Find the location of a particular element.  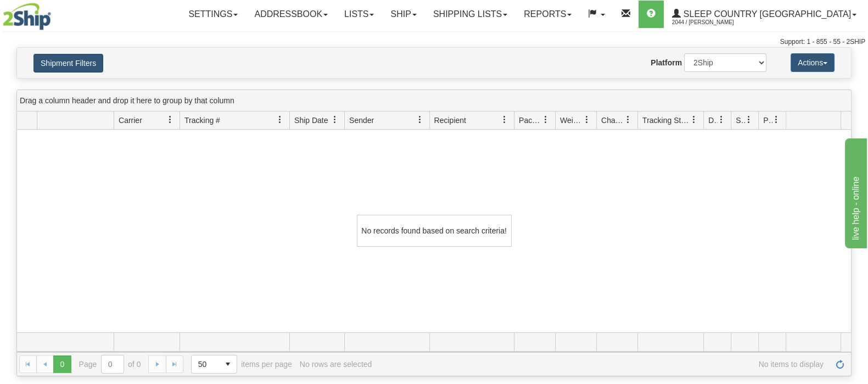

span: Charge is located at coordinates (613, 120).